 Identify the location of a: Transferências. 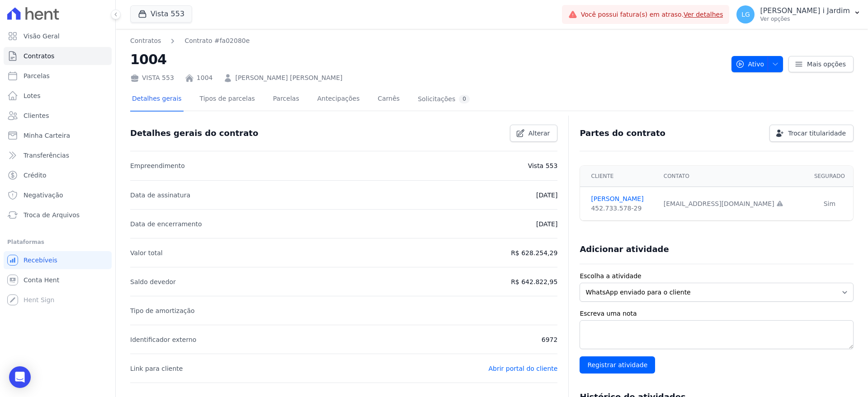
(58, 156).